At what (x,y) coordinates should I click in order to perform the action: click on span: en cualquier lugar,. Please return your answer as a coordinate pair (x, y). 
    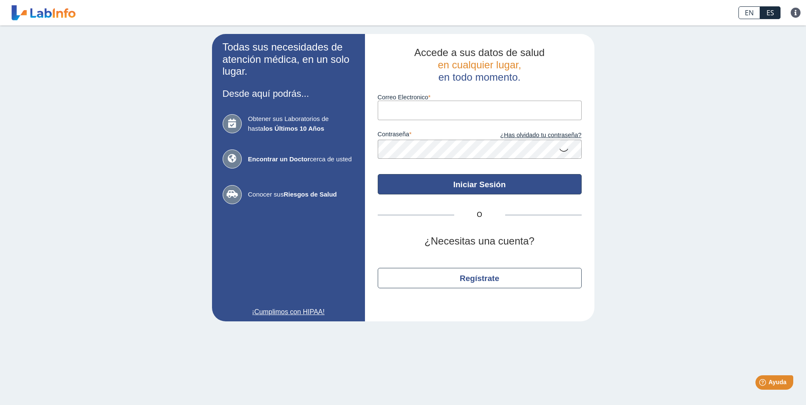
    Looking at the image, I should click on (479, 65).